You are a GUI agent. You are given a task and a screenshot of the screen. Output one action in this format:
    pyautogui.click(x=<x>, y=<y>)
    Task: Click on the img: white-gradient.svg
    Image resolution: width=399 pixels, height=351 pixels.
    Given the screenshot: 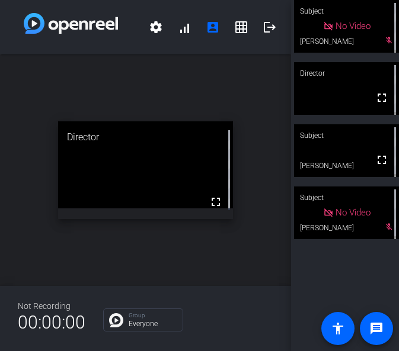 What is the action you would take?
    pyautogui.click(x=70, y=23)
    